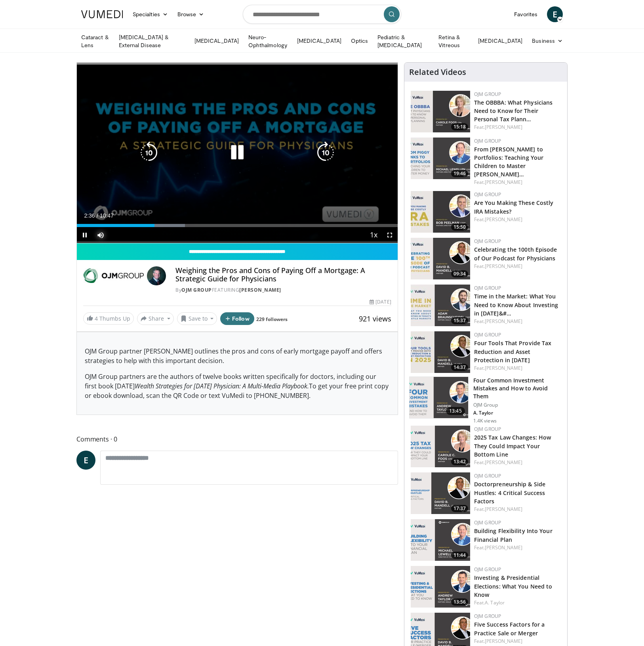 The width and height of the screenshot is (644, 646). Describe the element at coordinates (101, 235) in the screenshot. I see `button: Mute` at that location.